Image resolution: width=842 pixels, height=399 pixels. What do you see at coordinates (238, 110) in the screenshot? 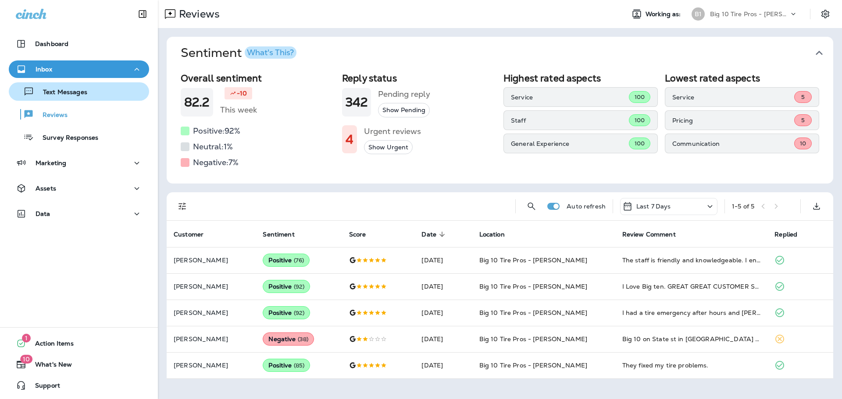
I see `h5: This week` at bounding box center [238, 110].